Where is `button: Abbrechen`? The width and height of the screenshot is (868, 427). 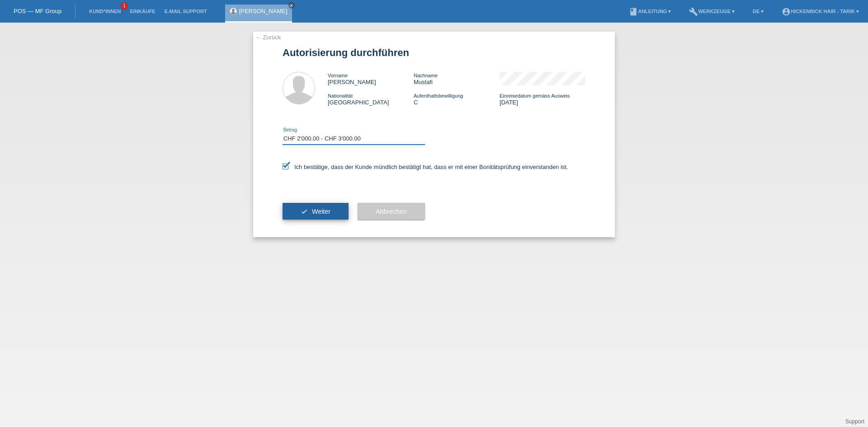
button: Abbrechen is located at coordinates (391, 211).